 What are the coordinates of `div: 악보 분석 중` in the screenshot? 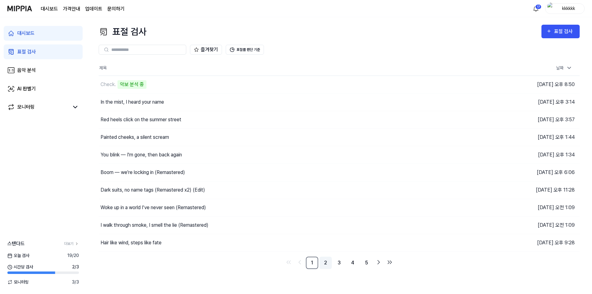 It's located at (132, 84).